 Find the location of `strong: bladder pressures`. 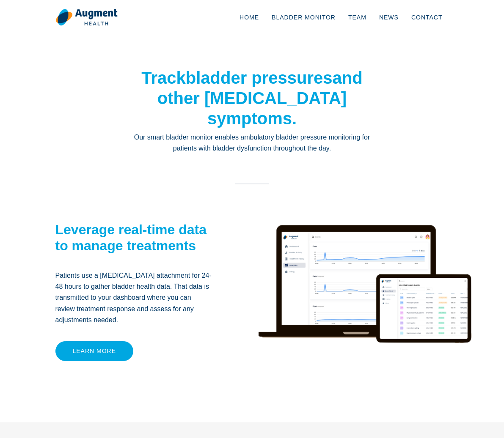

strong: bladder pressures is located at coordinates (259, 78).